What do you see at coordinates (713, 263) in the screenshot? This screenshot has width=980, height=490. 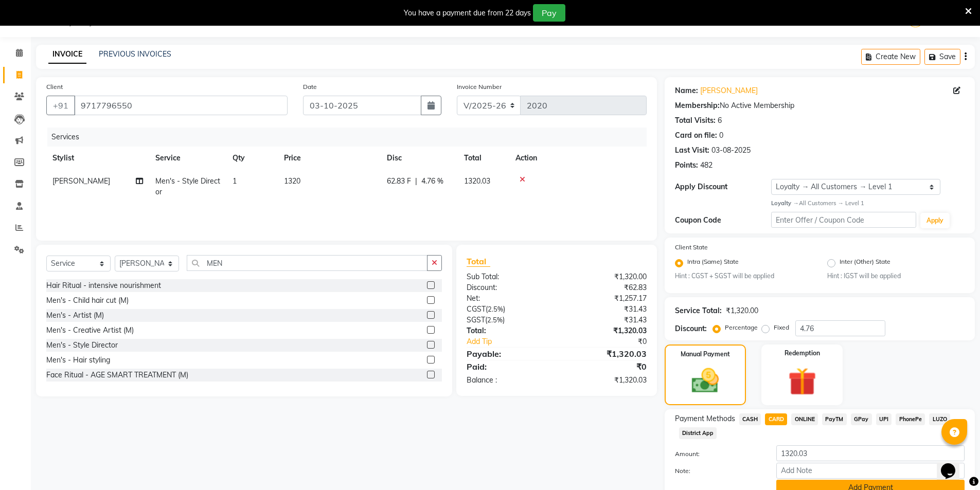 I see `label: Intra (Same) State` at bounding box center [713, 263].